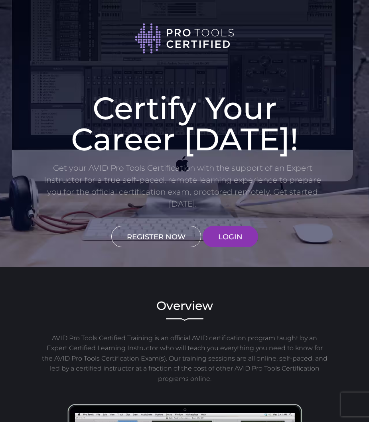  I want to click on img: Pro Tools Certified logo, so click(184, 38).